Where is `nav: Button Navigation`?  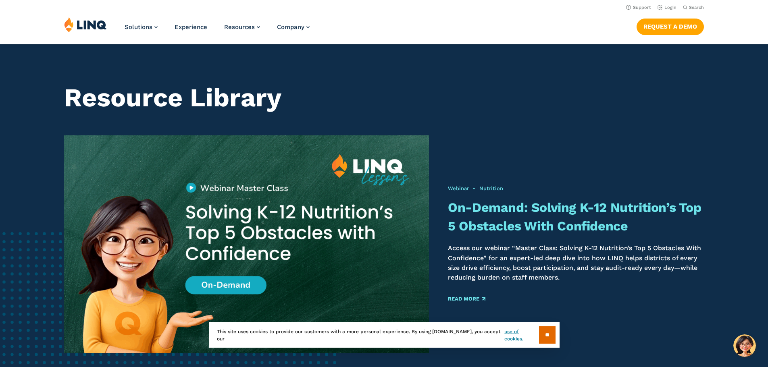 nav: Button Navigation is located at coordinates (670, 26).